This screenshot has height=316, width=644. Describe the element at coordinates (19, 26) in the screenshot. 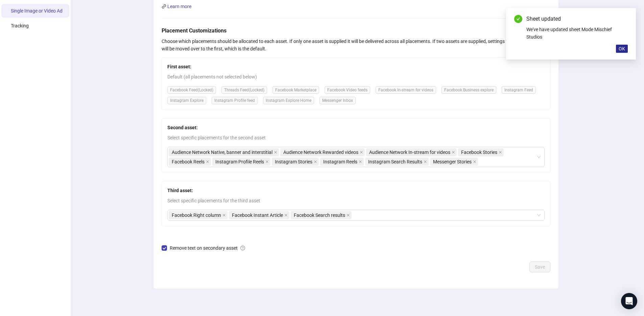

I see `span: Tracking` at that location.